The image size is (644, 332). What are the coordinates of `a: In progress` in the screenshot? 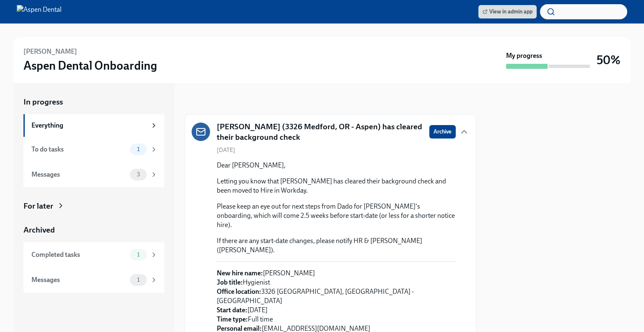 It's located at (94, 102).